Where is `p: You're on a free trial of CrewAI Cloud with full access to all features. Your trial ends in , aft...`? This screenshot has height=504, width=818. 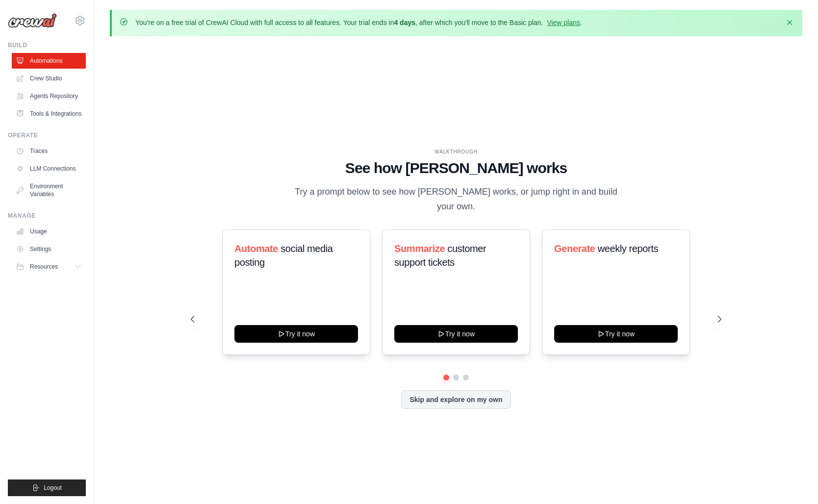 p: You're on a free trial of CrewAI Cloud with full access to all features. Your trial ends in , aft... is located at coordinates (359, 23).